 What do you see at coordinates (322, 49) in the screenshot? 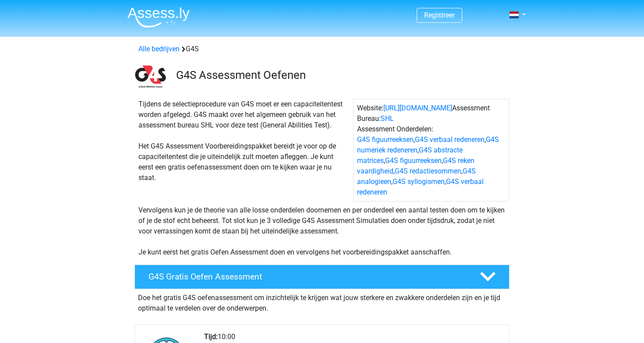
I see `div: G4S` at bounding box center [322, 49].